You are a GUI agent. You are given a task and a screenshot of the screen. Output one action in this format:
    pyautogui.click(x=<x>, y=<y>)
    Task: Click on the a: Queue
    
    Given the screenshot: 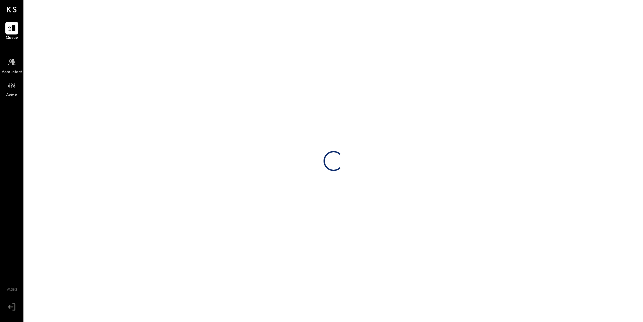 What is the action you would take?
    pyautogui.click(x=12, y=31)
    